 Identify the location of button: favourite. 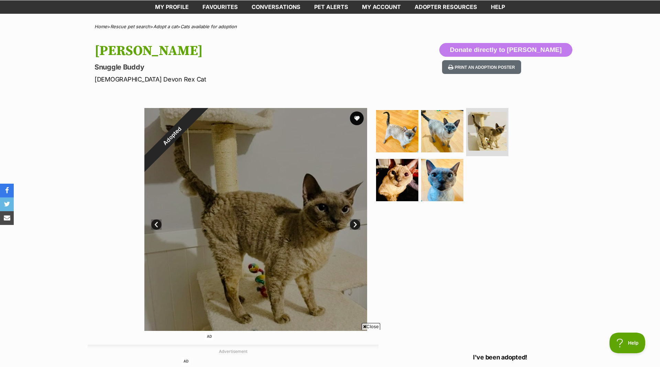
(357, 118).